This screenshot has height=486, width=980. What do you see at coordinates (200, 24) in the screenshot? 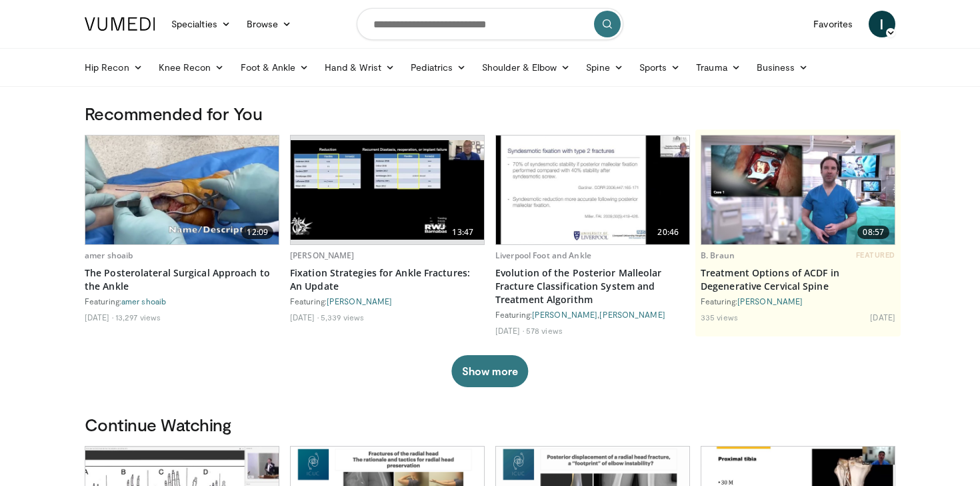
I see `a: Specialties` at bounding box center [200, 24].